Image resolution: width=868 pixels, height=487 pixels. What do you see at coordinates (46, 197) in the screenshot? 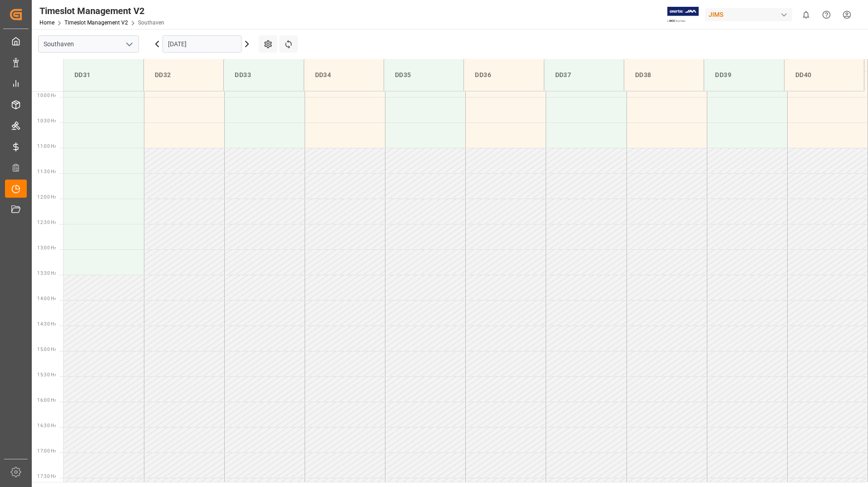
I see `span: 12:00 Hr` at bounding box center [46, 197].